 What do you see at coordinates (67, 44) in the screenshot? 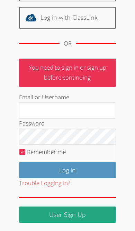
I see `div: OR` at bounding box center [67, 44].